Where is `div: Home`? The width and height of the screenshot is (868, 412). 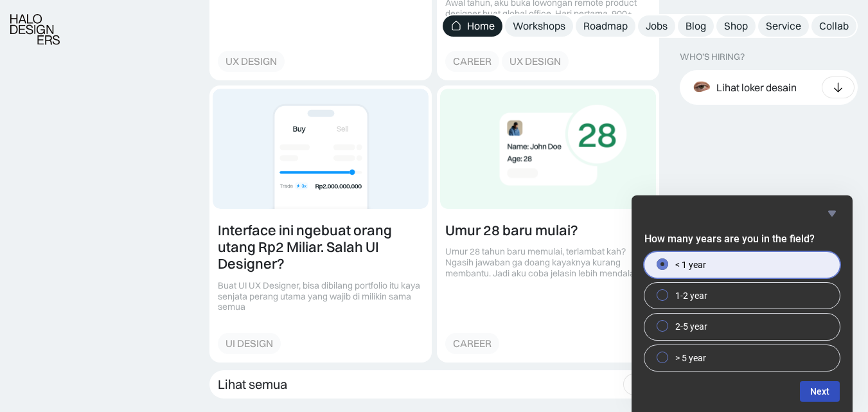
div: Home is located at coordinates (481, 26).